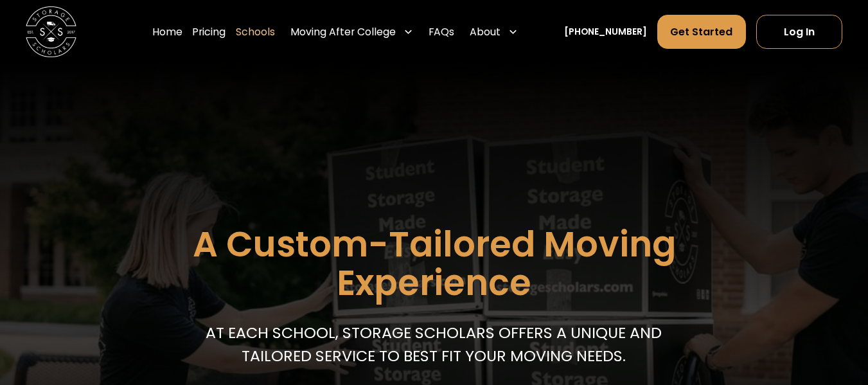 The height and width of the screenshot is (385, 868). I want to click on img: Storage Scholars main logo, so click(51, 32).